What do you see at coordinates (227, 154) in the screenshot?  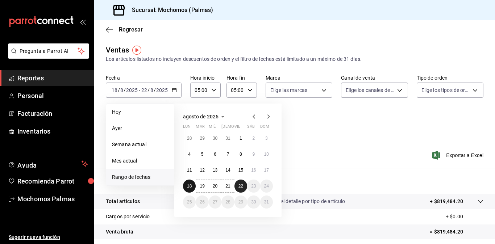 I see `button: 7 de agosto de 2025` at bounding box center [227, 154].